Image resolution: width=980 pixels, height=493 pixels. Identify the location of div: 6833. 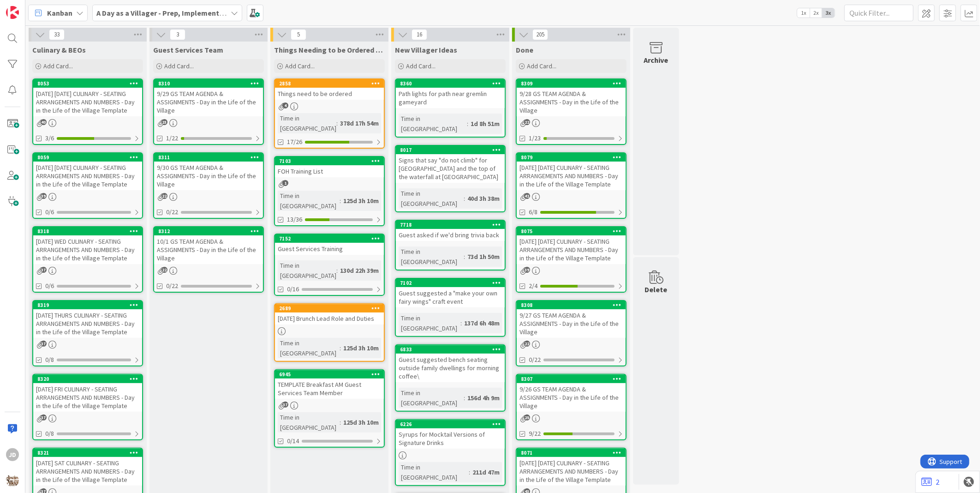
(450, 350).